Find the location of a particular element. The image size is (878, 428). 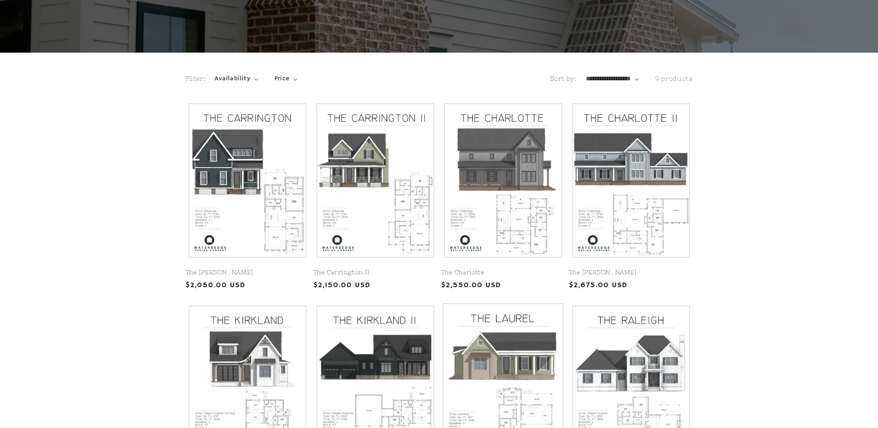

label: Sort by: is located at coordinates (563, 78).